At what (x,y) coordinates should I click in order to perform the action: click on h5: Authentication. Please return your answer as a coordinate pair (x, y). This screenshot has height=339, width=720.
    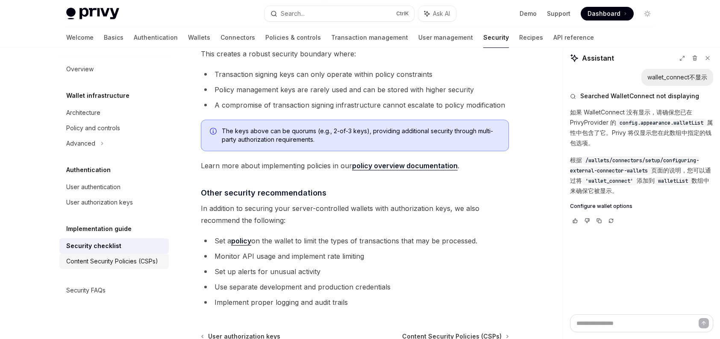
    Looking at the image, I should click on (88, 170).